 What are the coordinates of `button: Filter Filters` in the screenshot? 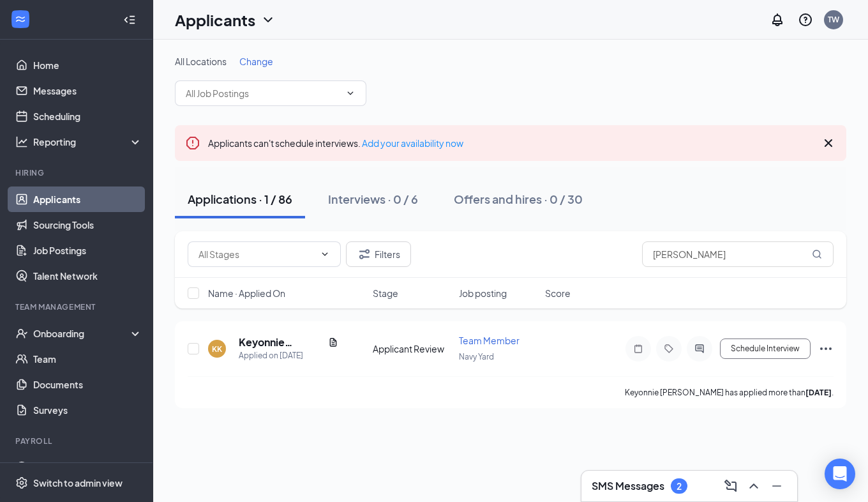 It's located at (378, 254).